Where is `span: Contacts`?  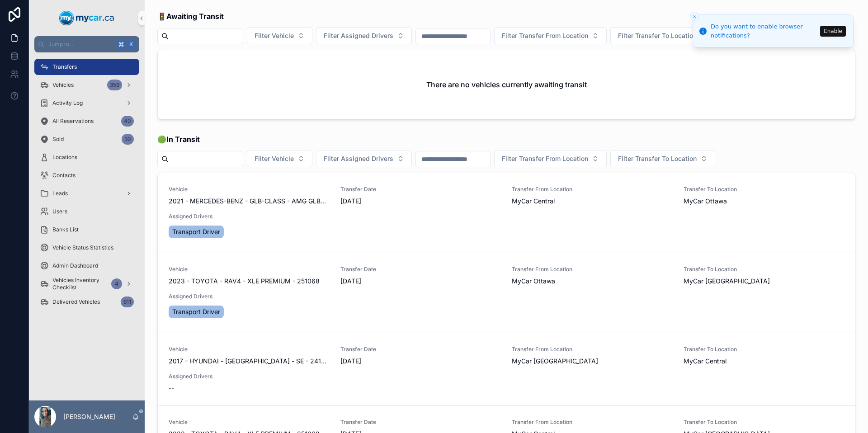
span: Contacts is located at coordinates (64, 176).